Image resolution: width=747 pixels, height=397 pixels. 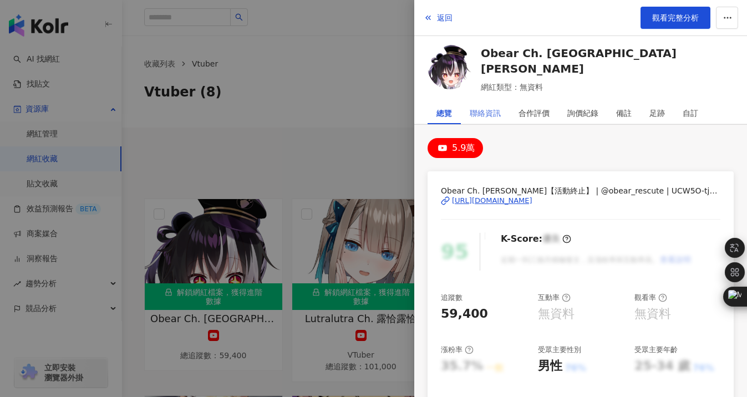 What do you see at coordinates (554, 298) in the screenshot?
I see `div: 互動率` at bounding box center [554, 298].